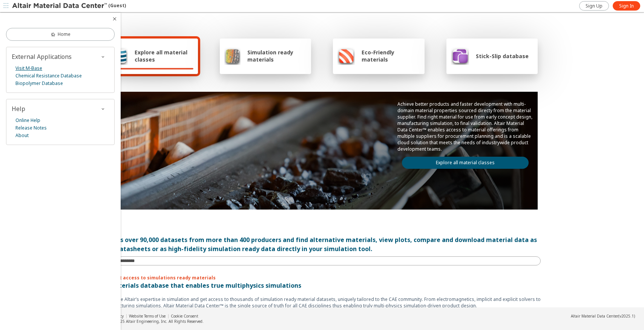 The image size is (644, 330). What do you see at coordinates (322, 302) in the screenshot?
I see `p: Leverage Altair’s expertise in simulation and get access to thousands of simulation ready materia...` at bounding box center [322, 302].